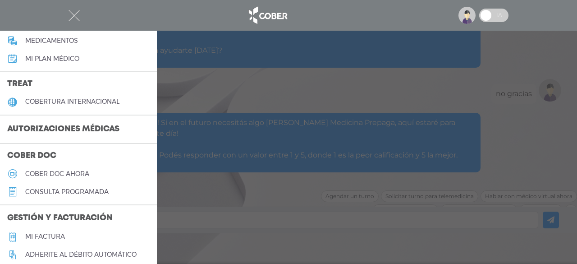 The image size is (577, 264). I want to click on img: profile-placeholder.svg, so click(467, 15).